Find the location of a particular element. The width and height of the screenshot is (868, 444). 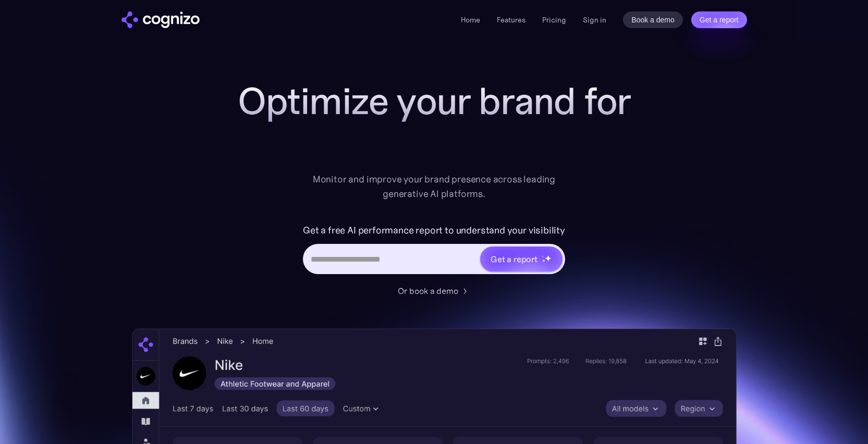

form: Hero URL Input Form is located at coordinates (434, 251).